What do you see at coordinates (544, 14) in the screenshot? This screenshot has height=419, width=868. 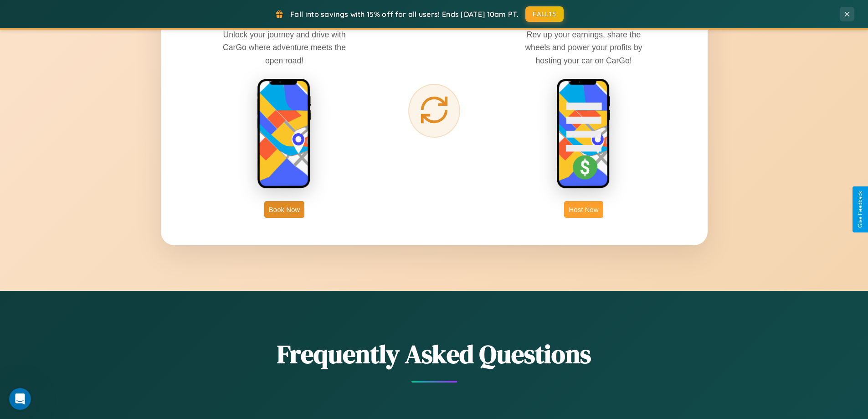 I see `button: FALL15` at bounding box center [544, 14].